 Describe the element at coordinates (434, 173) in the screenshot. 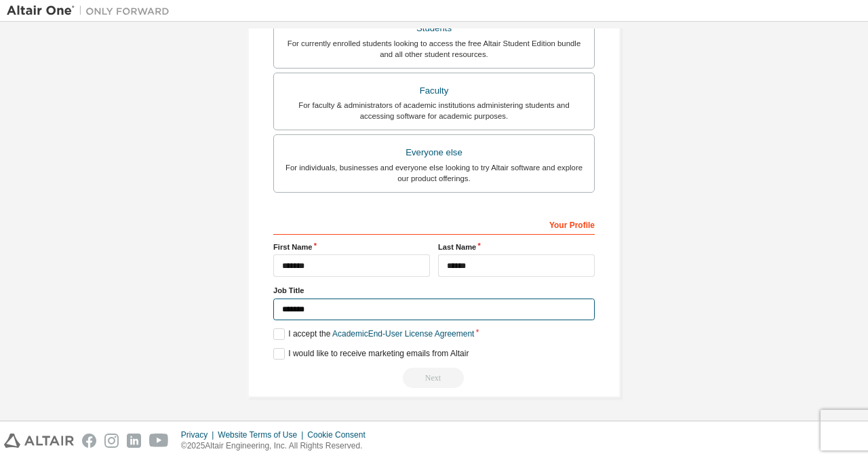

I see `div: For individuals, businesses and everyone else looking to try Altair software and explore our prod...` at that location.